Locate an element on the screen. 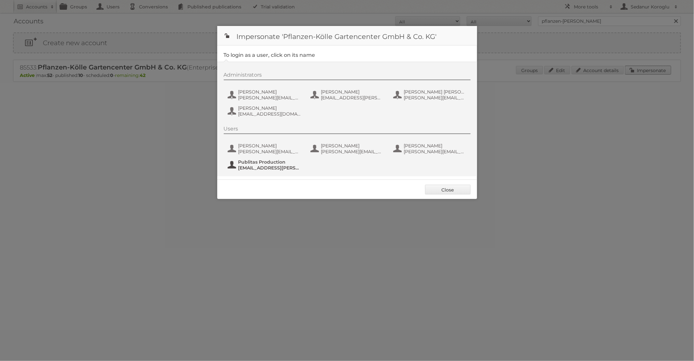 This screenshot has width=694, height=361. a: Close is located at coordinates (448, 190).